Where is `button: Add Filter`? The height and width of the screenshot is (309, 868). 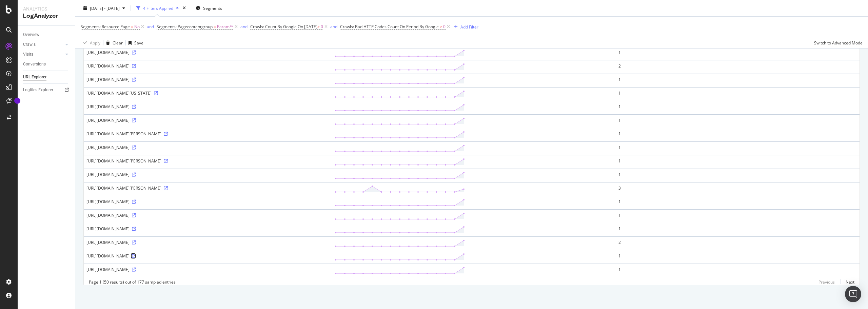
button: Add Filter is located at coordinates (465, 27).